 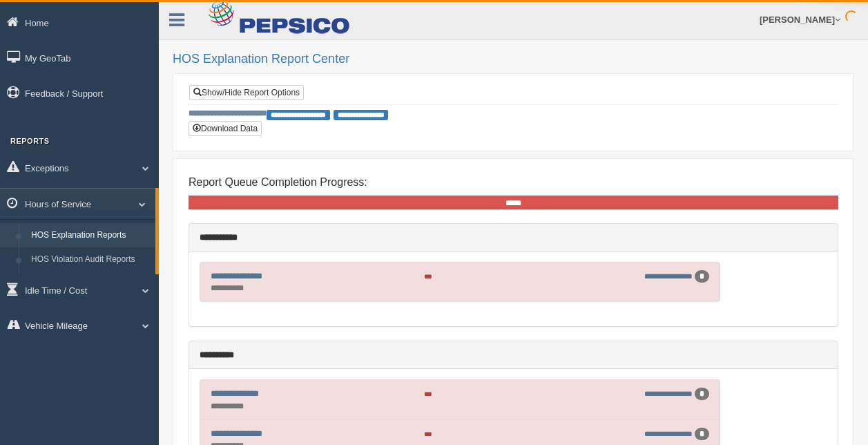 I want to click on h4: Report Queue Completion Progress:, so click(x=513, y=183).